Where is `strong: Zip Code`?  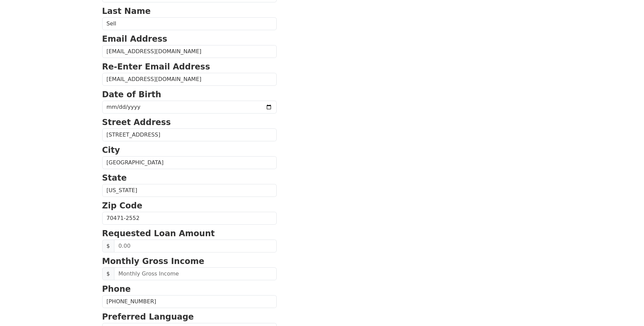
strong: Zip Code is located at coordinates (122, 206).